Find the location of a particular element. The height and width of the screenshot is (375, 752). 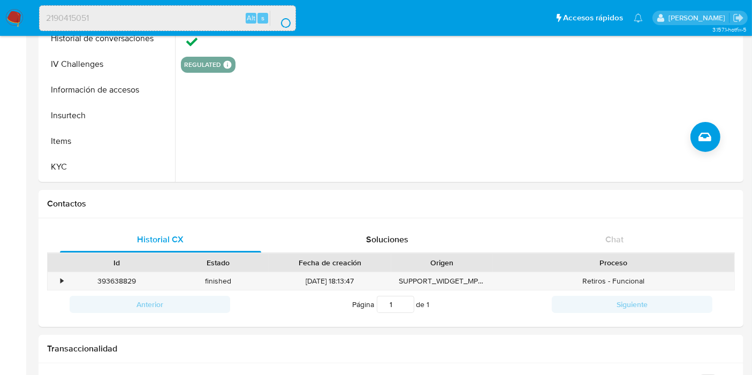

span: Historial CX is located at coordinates (160, 239).